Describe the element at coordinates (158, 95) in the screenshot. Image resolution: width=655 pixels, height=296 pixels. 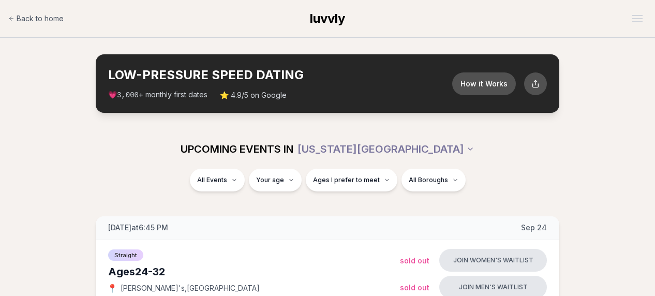
I see `span: 💗 + monthly first dates` at that location.